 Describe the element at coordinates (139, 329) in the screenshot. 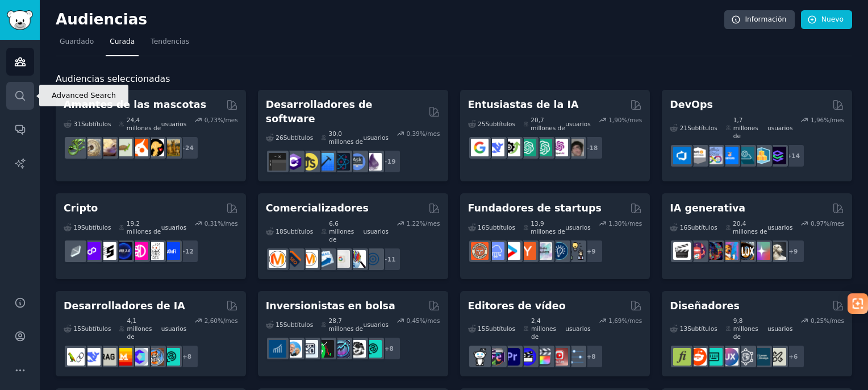

I see `font: 4,1 millones de` at that location.